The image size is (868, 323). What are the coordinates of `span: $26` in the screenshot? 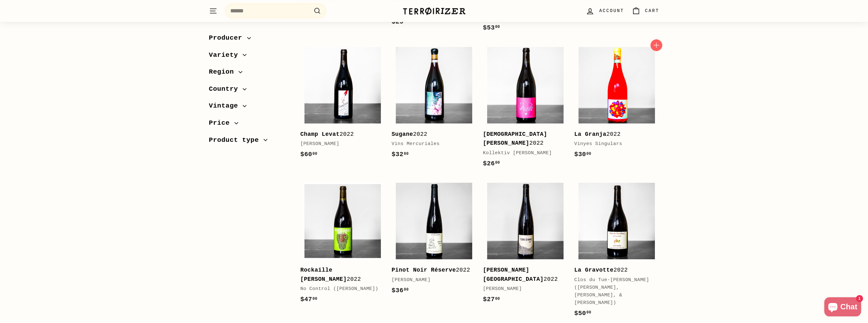 It's located at (491, 163).